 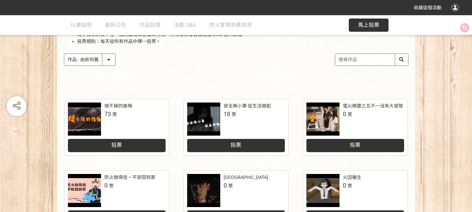 I want to click on span: 作品投票, so click(x=150, y=25).